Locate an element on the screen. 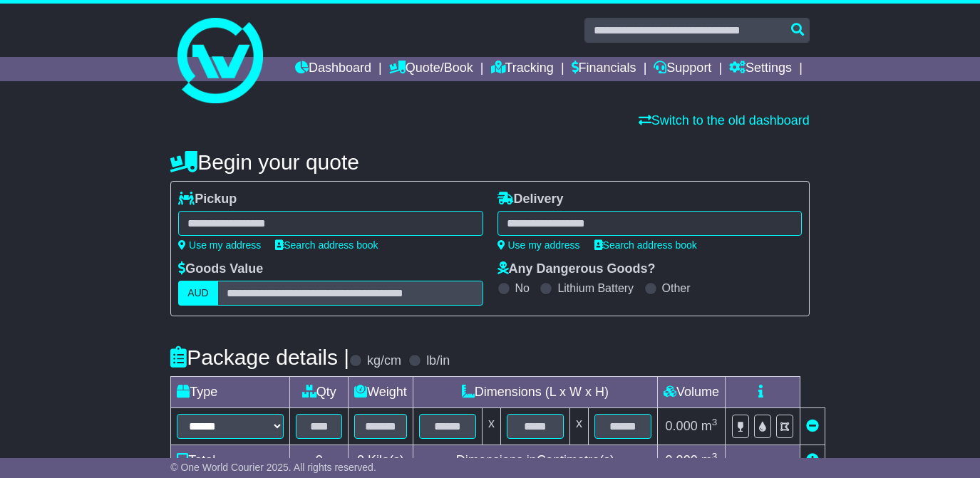 The height and width of the screenshot is (478, 980). label: Other is located at coordinates (677, 288).